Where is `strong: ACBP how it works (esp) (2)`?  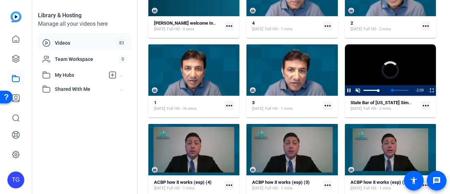 strong: ACBP how it works (esp) (2) is located at coordinates (379, 182).